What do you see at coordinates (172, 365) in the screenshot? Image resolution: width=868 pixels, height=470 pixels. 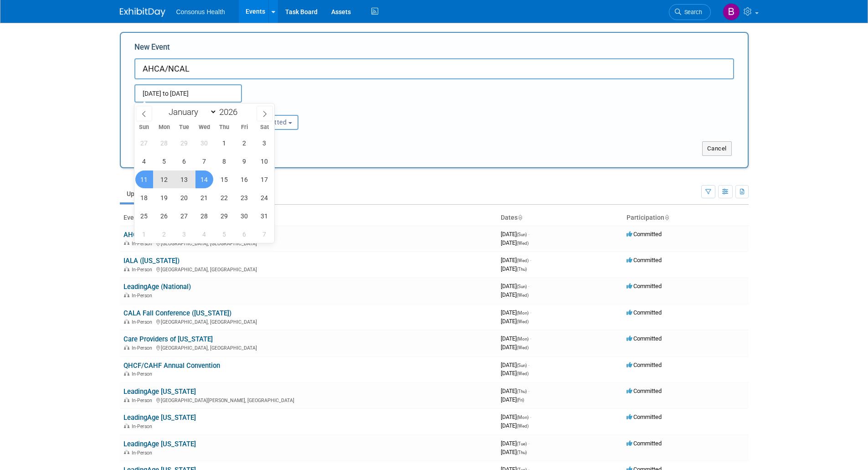 I see `a: QHCF/CAHF Annual Convention` at bounding box center [172, 365].